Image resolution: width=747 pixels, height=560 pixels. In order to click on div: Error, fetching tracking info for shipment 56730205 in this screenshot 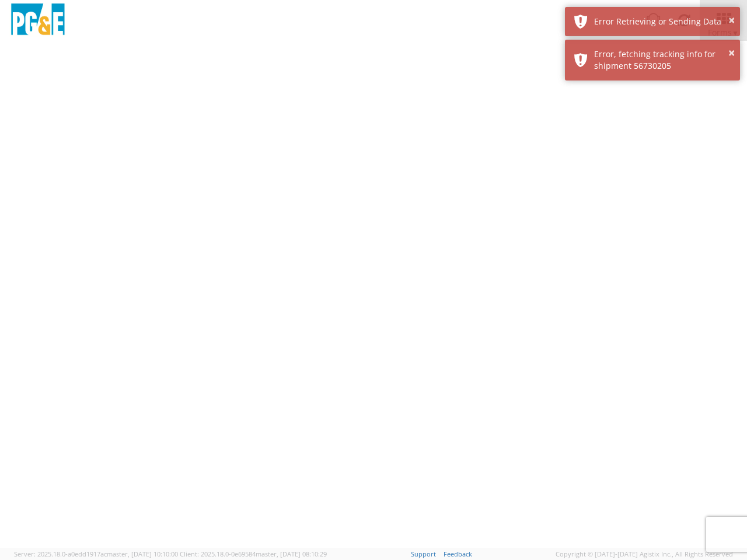, I will do `click(662, 60)`.